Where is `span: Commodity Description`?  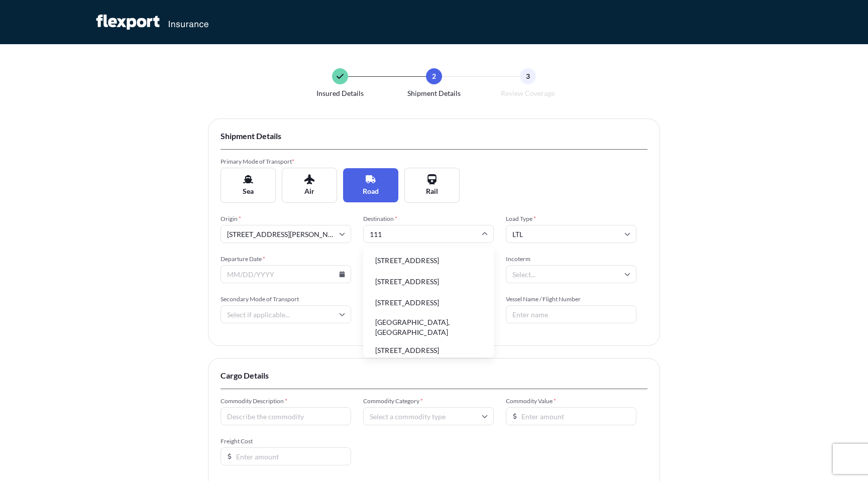 span: Commodity Description is located at coordinates (286, 401).